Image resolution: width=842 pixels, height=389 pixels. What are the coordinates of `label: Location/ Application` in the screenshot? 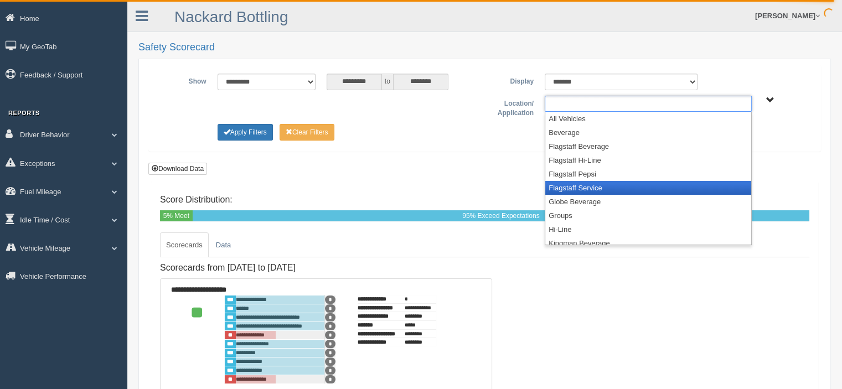 It's located at (512, 107).